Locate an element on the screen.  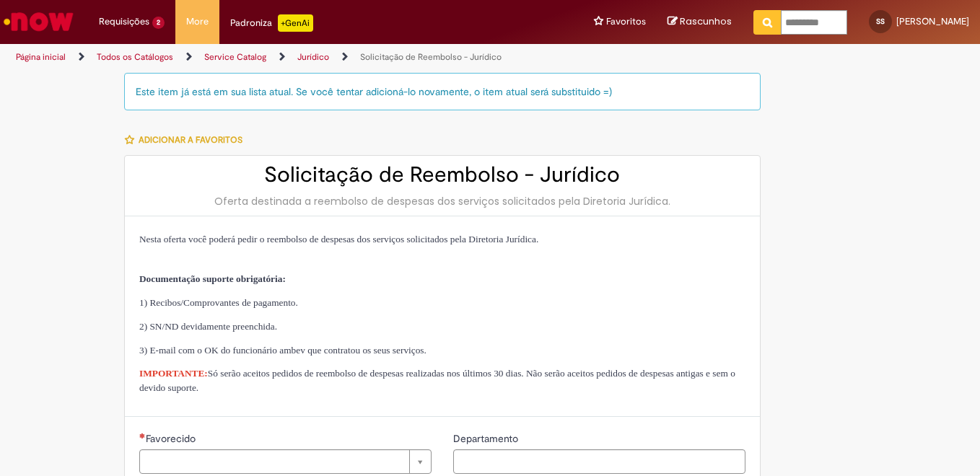
span: Nesta oferta você poderá pedir o reembolso de despesas dos serviços solicitados pela Diretoria Ju... is located at coordinates (338, 239).